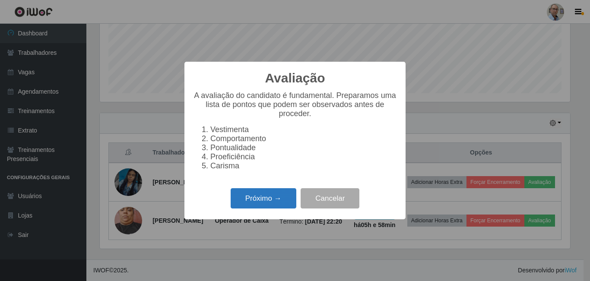  What do you see at coordinates (304, 139) in the screenshot?
I see `li: Comportamento` at bounding box center [304, 139].